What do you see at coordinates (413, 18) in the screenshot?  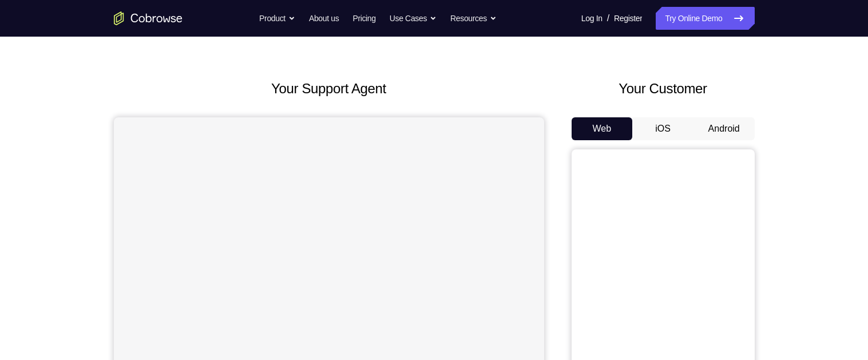 I see `button: Use Cases` at bounding box center [413, 18].